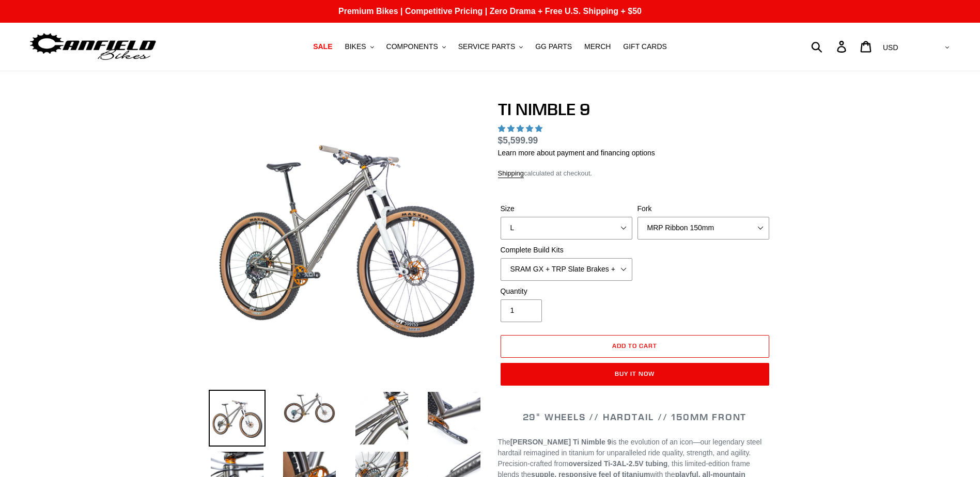 The image size is (980, 477). I want to click on a: MERCH, so click(598, 46).